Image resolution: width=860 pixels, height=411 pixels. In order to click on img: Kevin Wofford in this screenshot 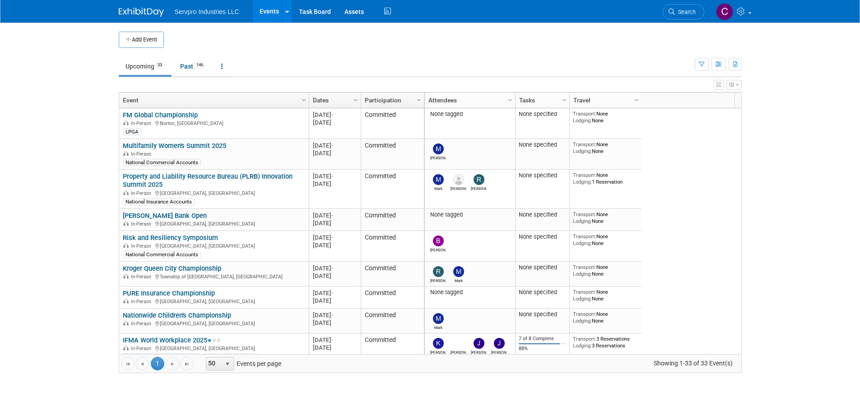, I will do `click(438, 344)`.